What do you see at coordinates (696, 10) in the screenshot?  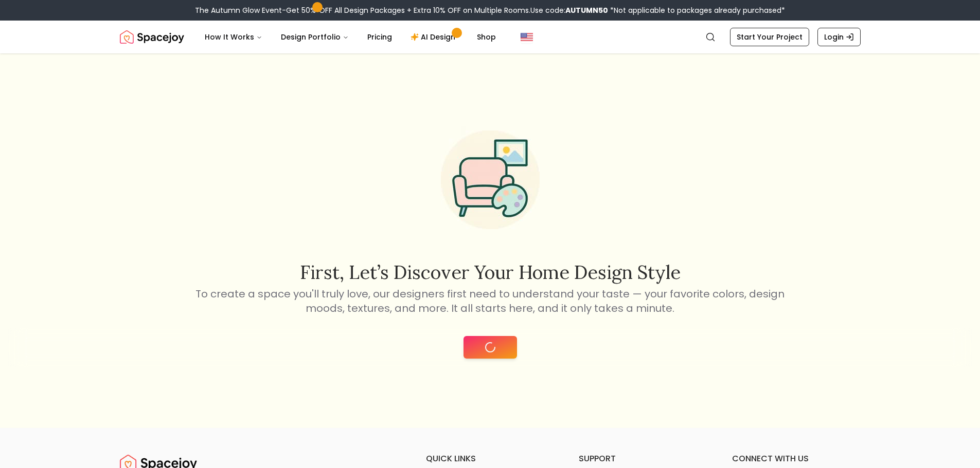 I see `span: *Not applicable to packages already purchased*` at bounding box center [696, 10].